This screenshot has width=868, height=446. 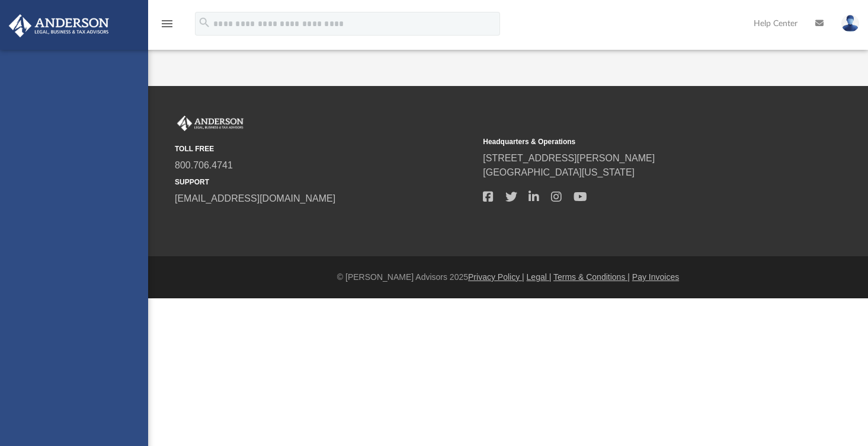 I want to click on a: 800.706.4741, so click(x=204, y=165).